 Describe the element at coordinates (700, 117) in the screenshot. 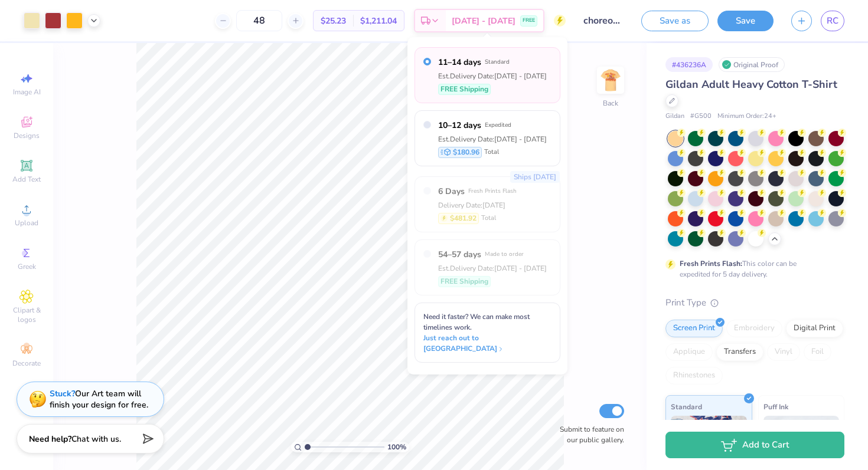

I see `span: # G500` at that location.